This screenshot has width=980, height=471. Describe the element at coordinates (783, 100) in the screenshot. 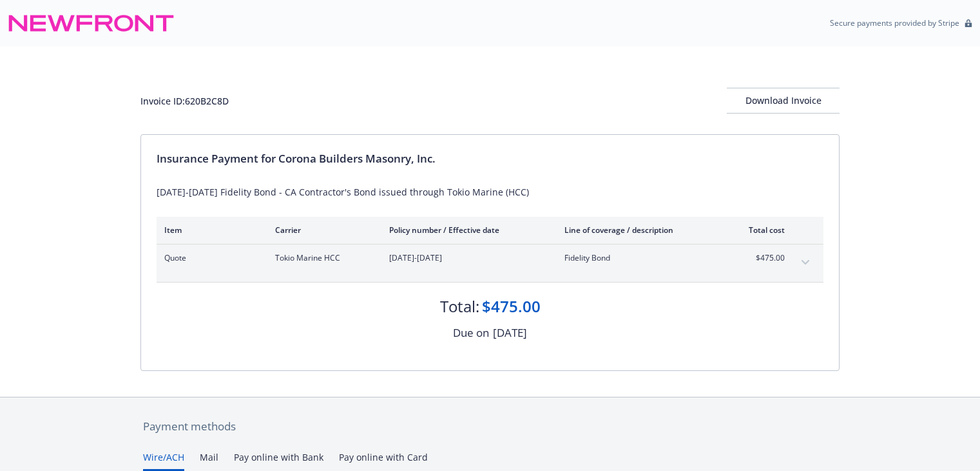

I see `button: Download Invoice` at that location.